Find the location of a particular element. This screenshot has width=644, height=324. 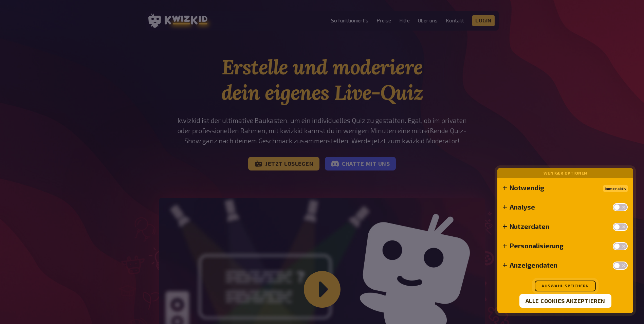

summary: Anzeigendaten is located at coordinates (565, 266).